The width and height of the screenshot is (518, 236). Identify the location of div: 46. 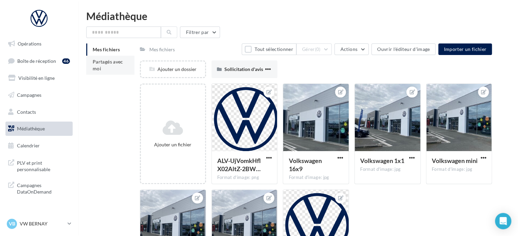
(66, 61).